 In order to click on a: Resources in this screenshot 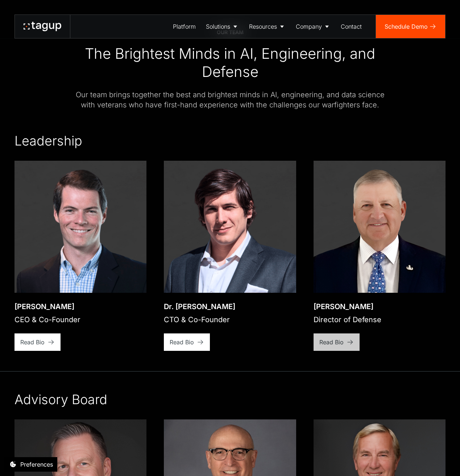, I will do `click(267, 27)`.